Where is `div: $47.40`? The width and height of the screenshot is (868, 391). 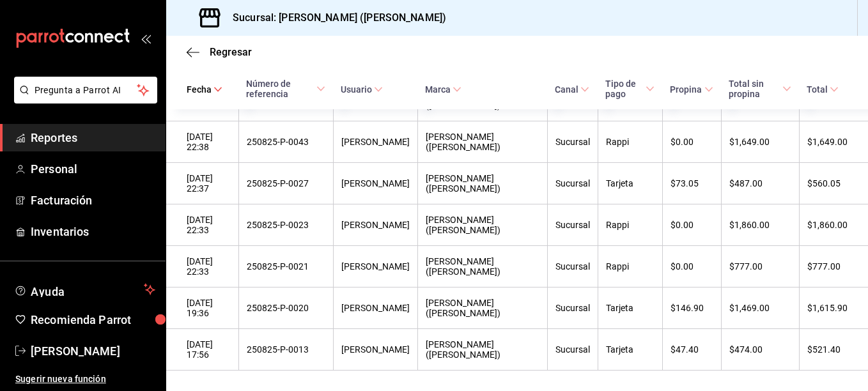 div: $47.40 is located at coordinates (692, 349).